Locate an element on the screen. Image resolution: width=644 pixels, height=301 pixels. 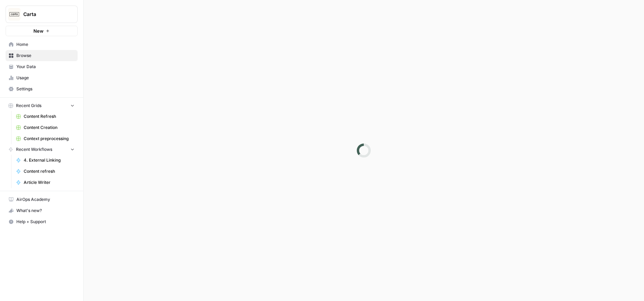
a: Your Data is located at coordinates (42, 67).